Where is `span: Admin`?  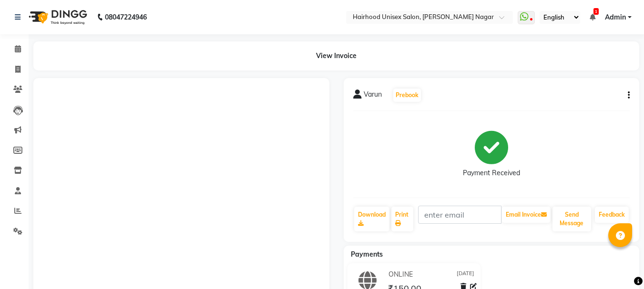
span: Admin is located at coordinates (615, 17).